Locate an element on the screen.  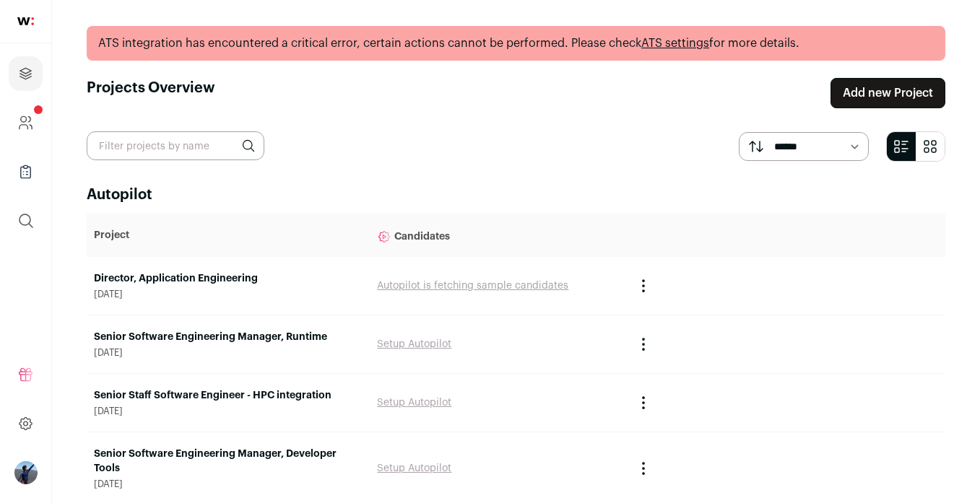
a: Autopilot is fetching sample candidates is located at coordinates (472, 286).